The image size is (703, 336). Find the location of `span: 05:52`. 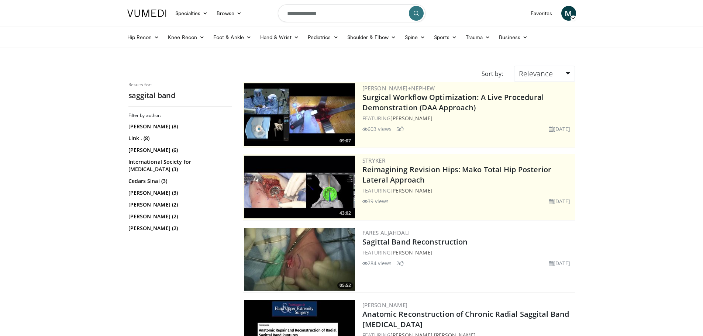

span: 05:52 is located at coordinates (345, 286).